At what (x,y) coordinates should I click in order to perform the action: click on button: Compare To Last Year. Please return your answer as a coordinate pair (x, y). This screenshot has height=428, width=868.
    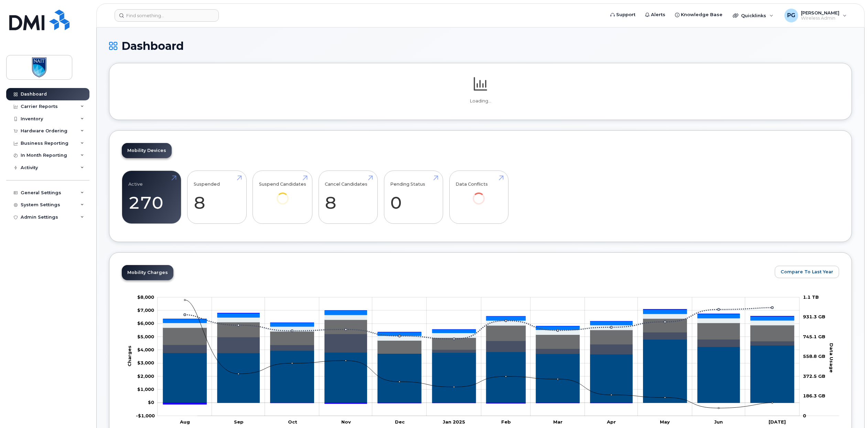
    Looking at the image, I should click on (807, 272).